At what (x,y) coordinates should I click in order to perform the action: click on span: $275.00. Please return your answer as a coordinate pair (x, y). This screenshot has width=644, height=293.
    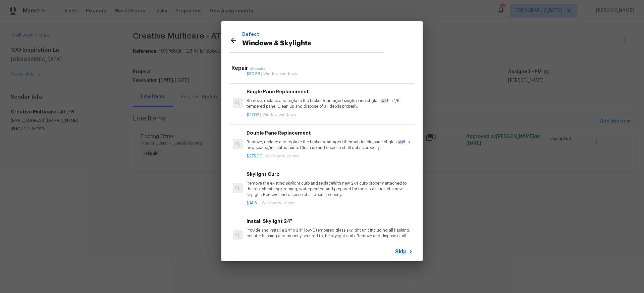
    Looking at the image, I should click on (255, 156).